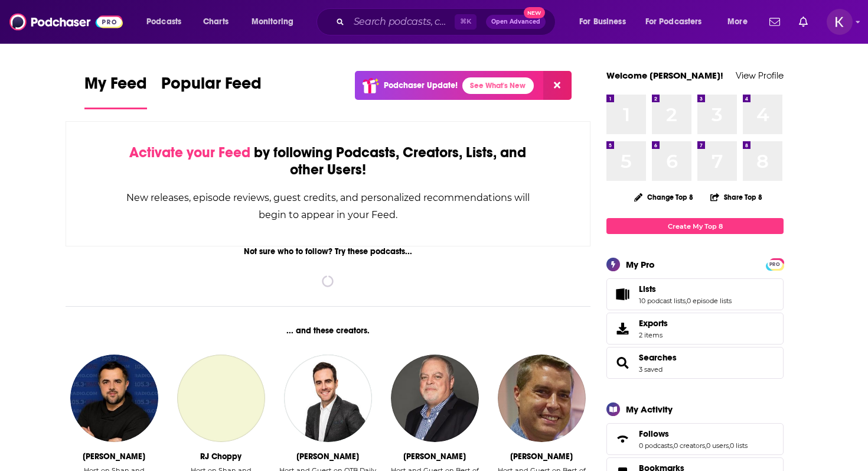 The width and height of the screenshot is (868, 471). Describe the element at coordinates (221, 456) in the screenshot. I see `div: RJ Choppy` at that location.